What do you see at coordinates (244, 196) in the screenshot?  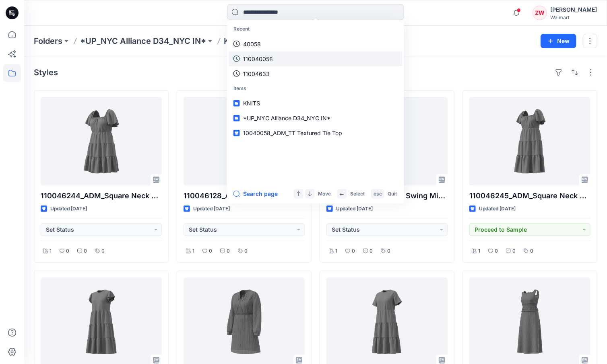 I see `p: 110046128_ADM_Rib Flounce Slv Swing Mini Dress` at bounding box center [244, 196].